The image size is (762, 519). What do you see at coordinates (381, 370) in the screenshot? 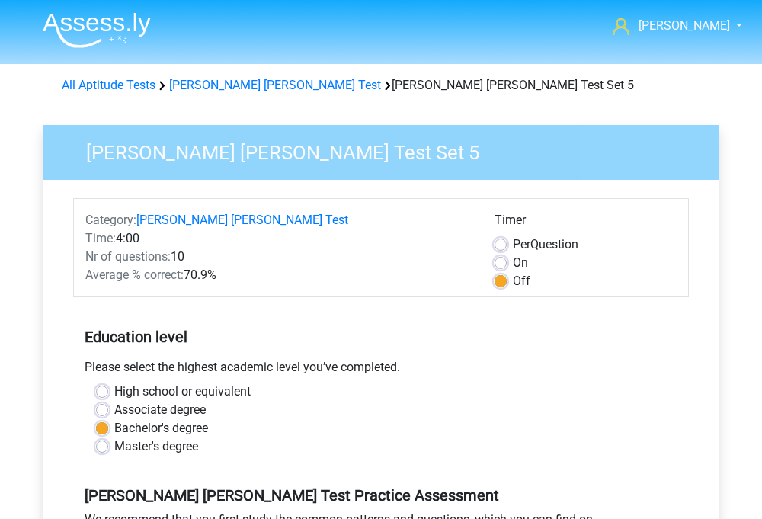
I see `div: Please select the highest academic level you’ve completed.` at bounding box center [381, 370].